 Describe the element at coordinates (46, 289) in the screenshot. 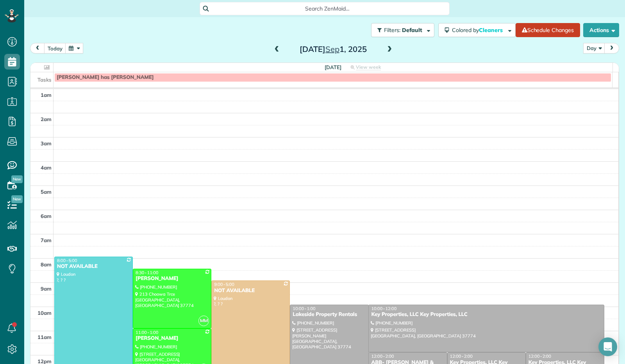

I see `span: 9am` at that location.